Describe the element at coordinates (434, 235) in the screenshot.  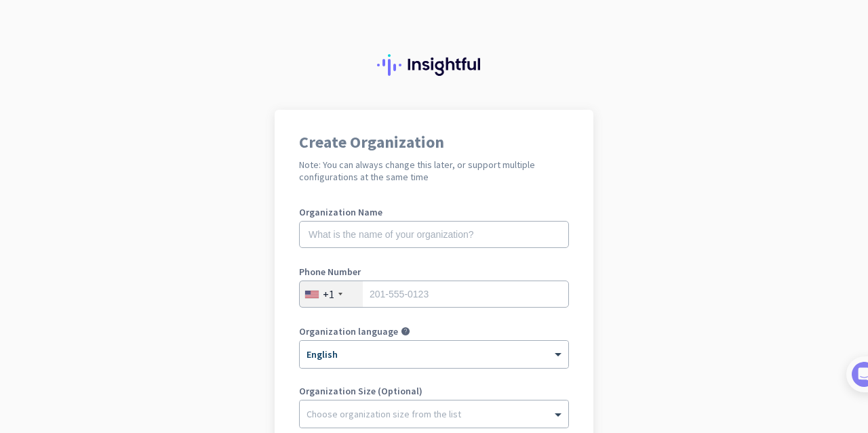
I see `input: What is the name of your organization?` at that location.